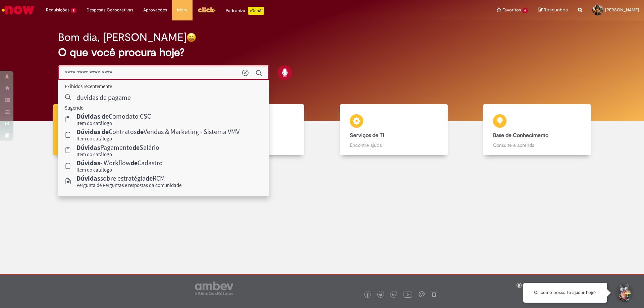 The height and width of the screenshot is (308, 644). I want to click on img: happy-face.png, so click(191, 37).